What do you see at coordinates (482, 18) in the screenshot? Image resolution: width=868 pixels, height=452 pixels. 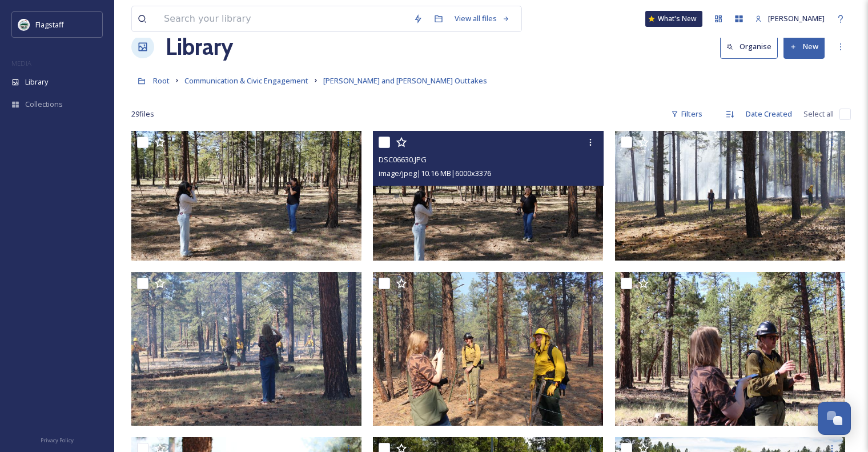 I see `a: View all files` at bounding box center [482, 18].